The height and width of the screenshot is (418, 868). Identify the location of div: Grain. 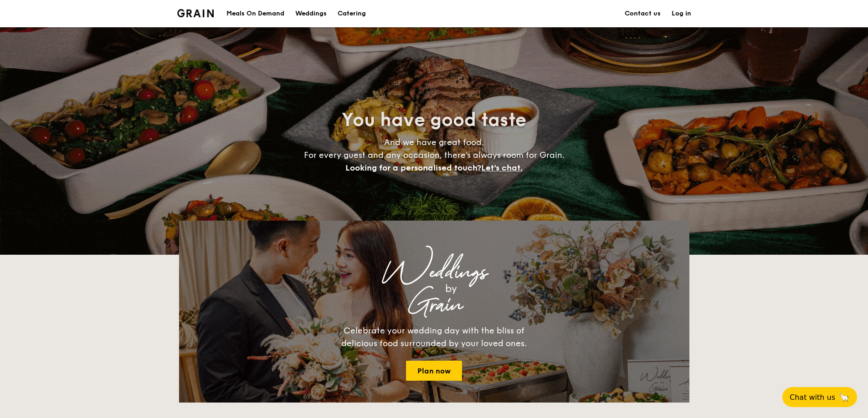
(434, 305).